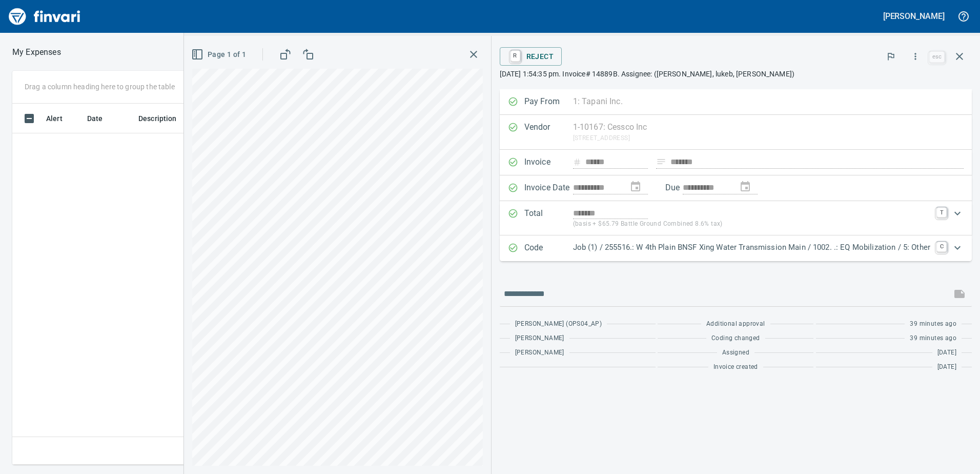 This screenshot has width=980, height=474. What do you see at coordinates (942, 212) in the screenshot?
I see `a: T` at bounding box center [942, 212].